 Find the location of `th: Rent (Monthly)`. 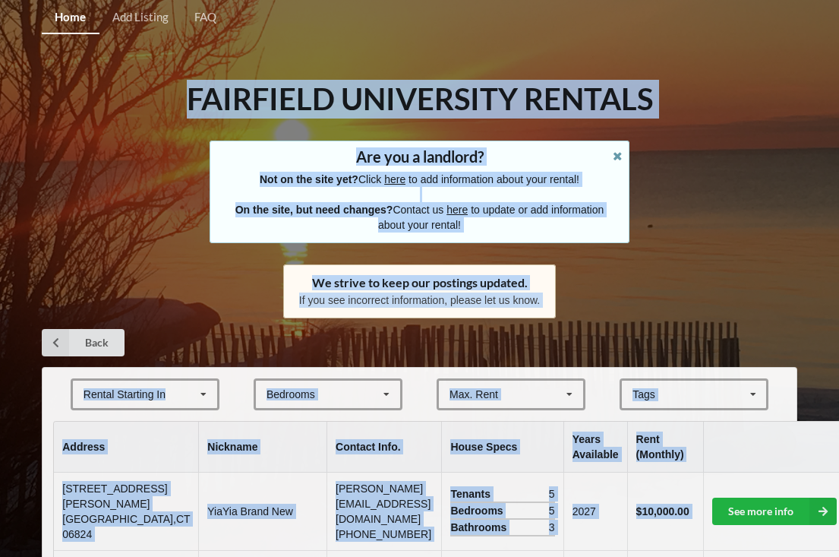

th: Rent (Monthly) is located at coordinates (665, 446).